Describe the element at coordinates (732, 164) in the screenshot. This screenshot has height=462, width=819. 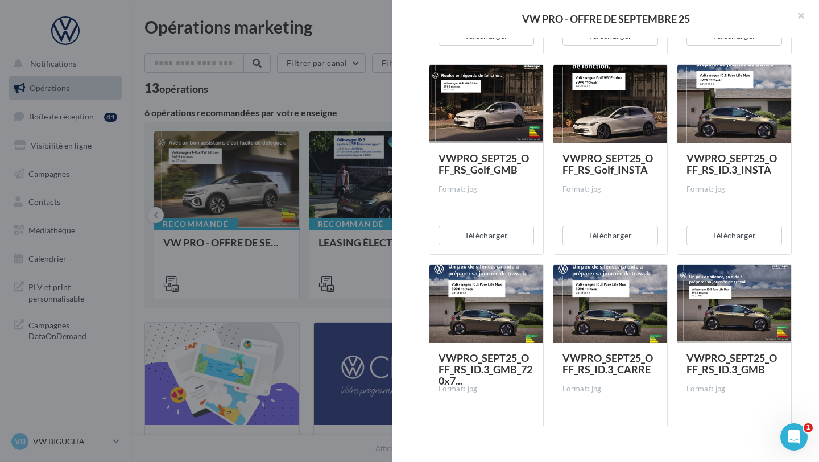
I see `span: VWPRO_SEPT25_OFF_RS_ID.3_INSTA` at that location.